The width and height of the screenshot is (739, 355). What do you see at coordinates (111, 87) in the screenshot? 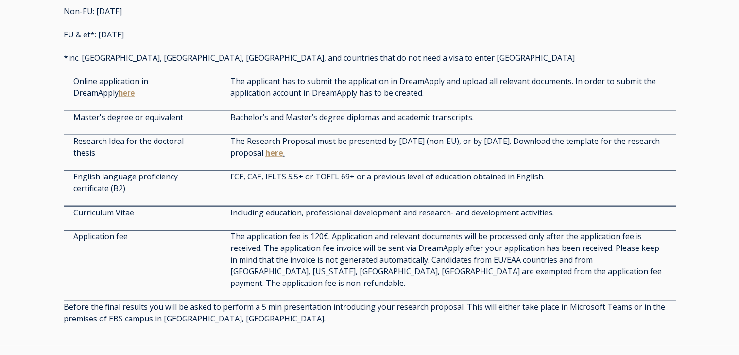
I see `span: Online application in DreamApply` at bounding box center [111, 87].